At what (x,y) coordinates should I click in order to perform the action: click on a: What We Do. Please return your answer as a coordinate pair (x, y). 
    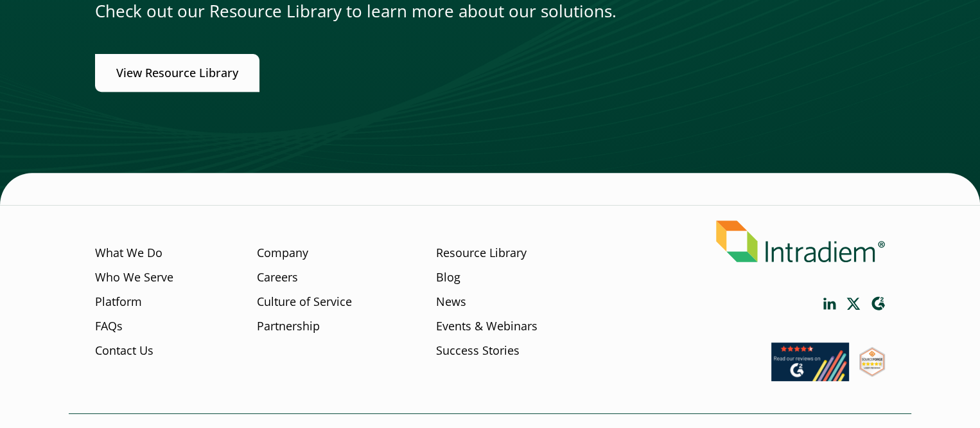
    Looking at the image, I should click on (128, 254).